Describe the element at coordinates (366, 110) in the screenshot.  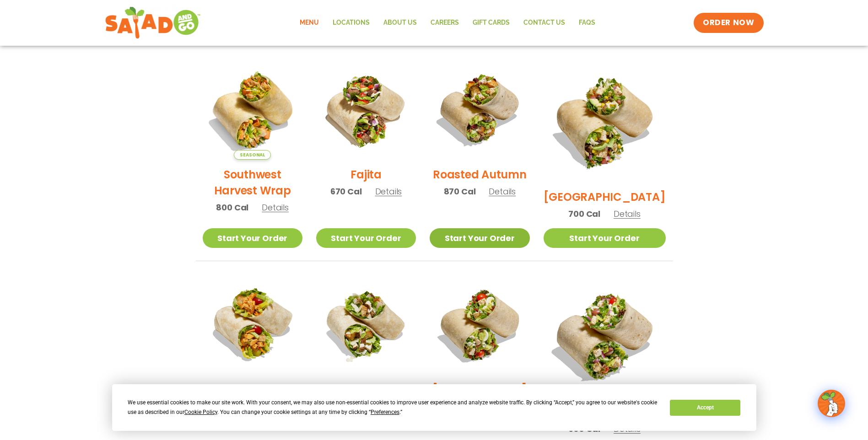
I see `img: Product photo for Fajita Wrap` at that location.